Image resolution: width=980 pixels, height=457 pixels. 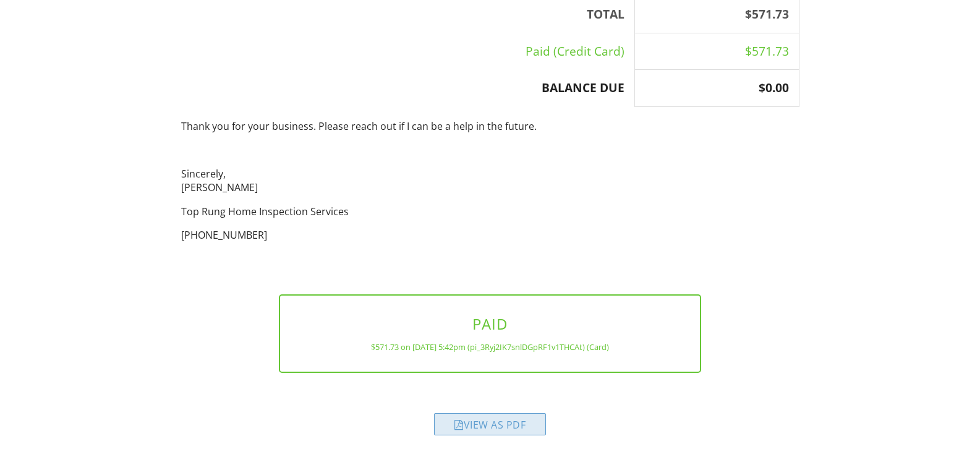 I want to click on th: $0.00, so click(x=716, y=89).